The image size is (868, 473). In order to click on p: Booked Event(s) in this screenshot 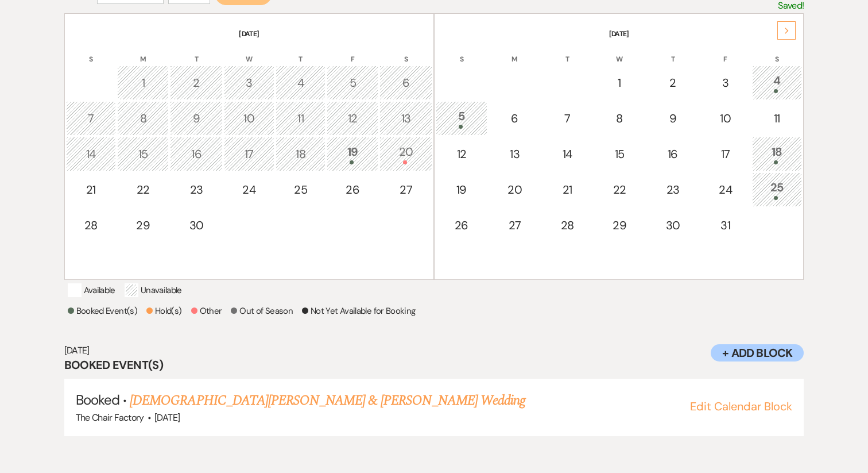, I will do `click(102, 310)`.